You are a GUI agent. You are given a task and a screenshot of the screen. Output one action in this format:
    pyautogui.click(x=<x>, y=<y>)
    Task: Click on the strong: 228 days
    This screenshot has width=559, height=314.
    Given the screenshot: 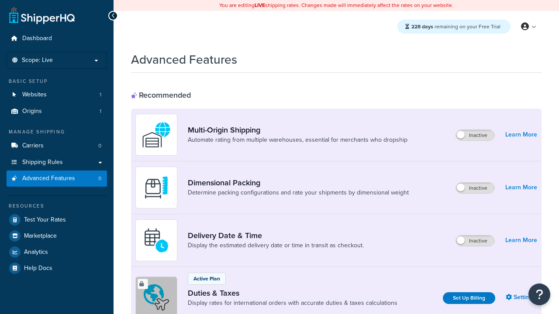 What is the action you would take?
    pyautogui.click(x=422, y=27)
    